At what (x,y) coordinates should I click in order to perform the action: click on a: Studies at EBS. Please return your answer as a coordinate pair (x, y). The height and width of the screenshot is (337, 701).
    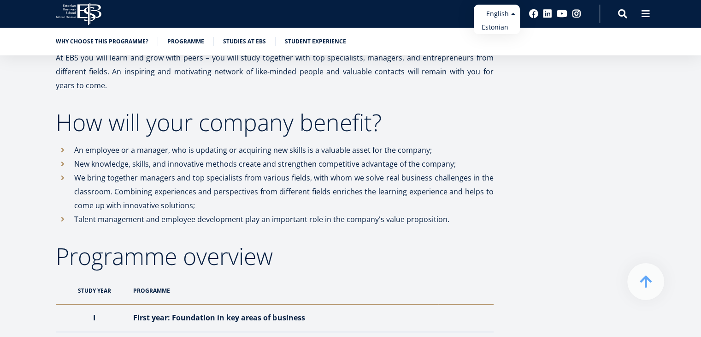
    Looking at the image, I should click on (244, 41).